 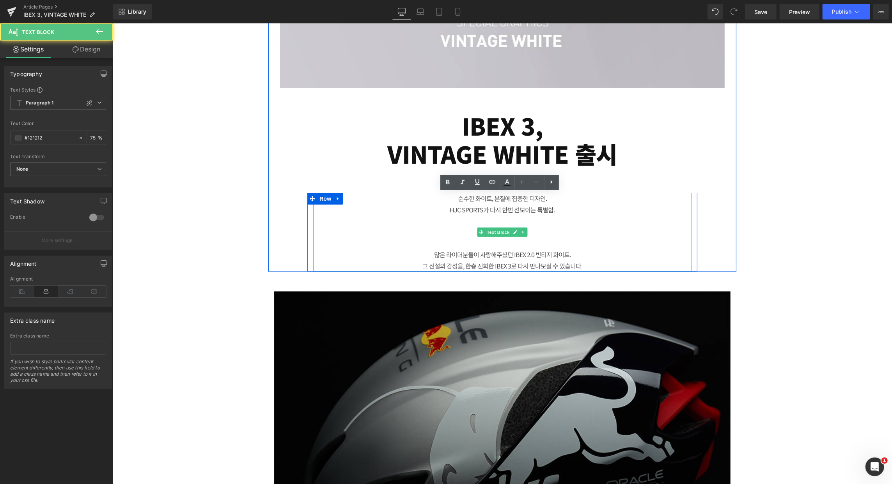 What do you see at coordinates (22, 169) in the screenshot?
I see `b: None` at bounding box center [22, 169].